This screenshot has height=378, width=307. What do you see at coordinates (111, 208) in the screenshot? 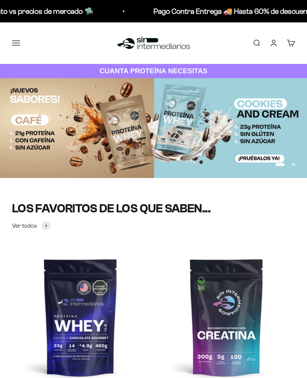
I see `split-lines: LOS FAVORITOS DE LOS QUE SABEN...` at bounding box center [111, 208].